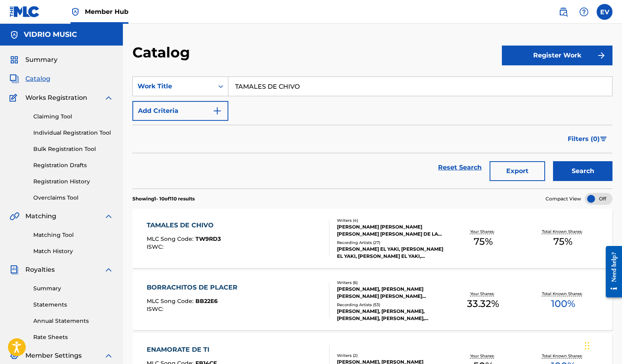  I want to click on img: filter, so click(603, 139).